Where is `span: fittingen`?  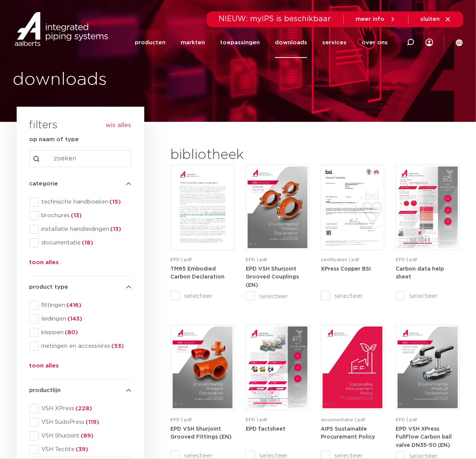
span: fittingen is located at coordinates (85, 305).